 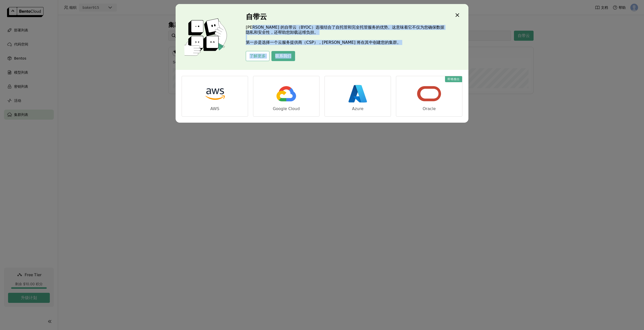 What do you see at coordinates (286, 109) in the screenshot?
I see `div: Google Cloud` at bounding box center [286, 109].